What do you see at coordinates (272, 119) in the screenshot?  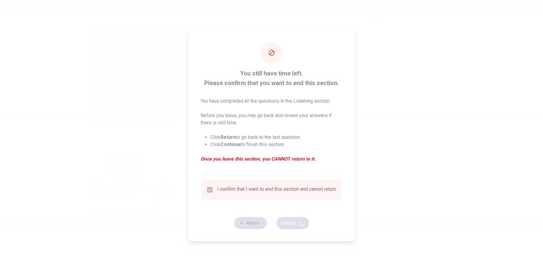 I see `p: Before you leave, you may go back and review your answers if there is still time.` at bounding box center [272, 119].